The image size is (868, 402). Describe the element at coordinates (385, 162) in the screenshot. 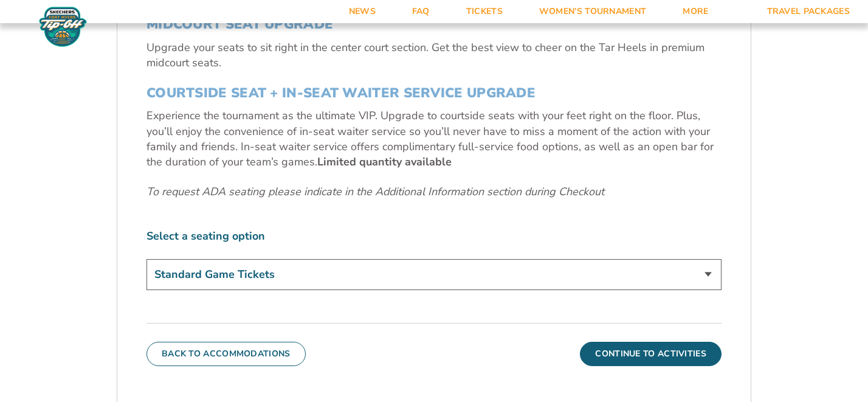

I see `b: Limited quantity available` at that location.